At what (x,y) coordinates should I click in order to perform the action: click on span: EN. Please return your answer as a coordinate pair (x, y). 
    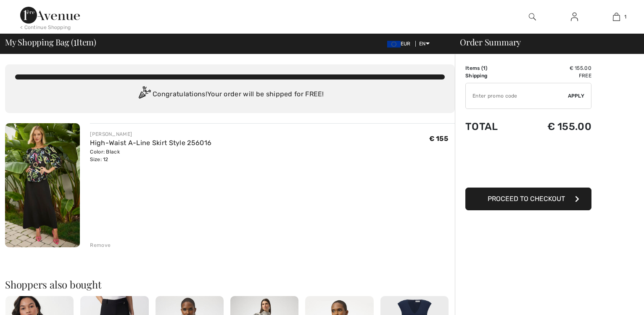
    Looking at the image, I should click on (424, 44).